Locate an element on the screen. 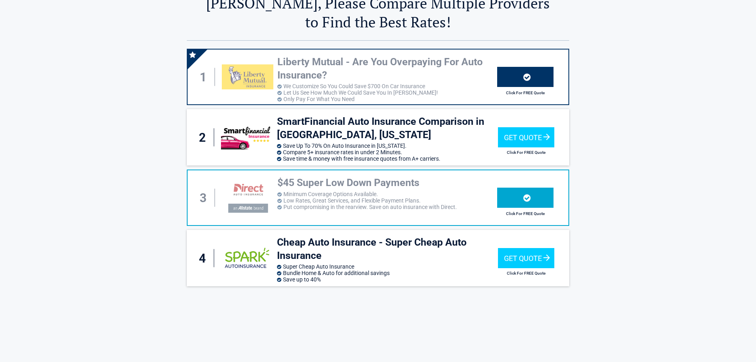  li: Minimum Coverage Options Available. is located at coordinates (387, 194).